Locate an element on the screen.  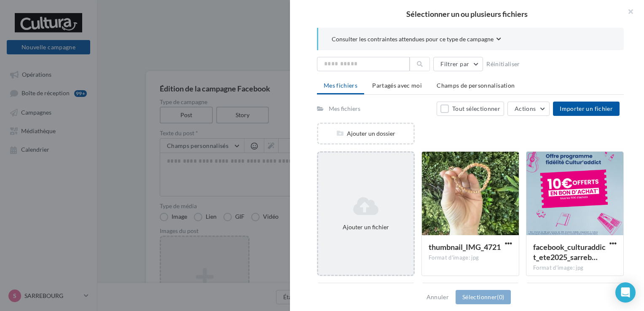
span: thumbnail_IMG_4721 is located at coordinates (465, 247).